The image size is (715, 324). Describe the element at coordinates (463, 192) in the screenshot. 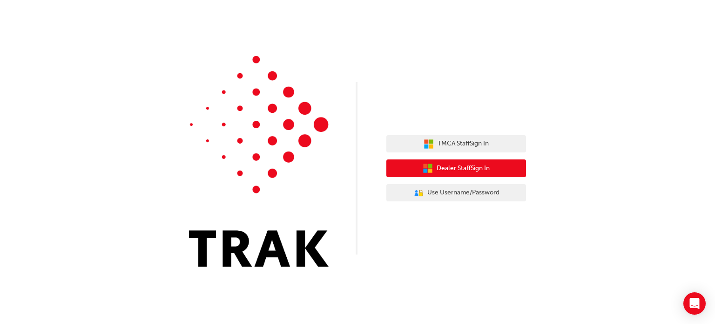

I see `span: Use Username/Password` at that location.